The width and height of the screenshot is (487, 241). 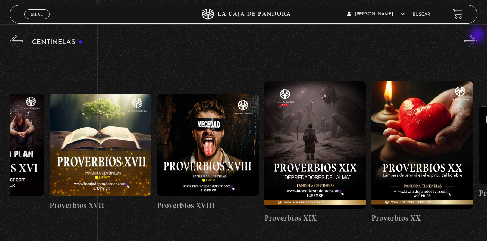 I want to click on h4: Proverbios XIX, so click(x=315, y=218).